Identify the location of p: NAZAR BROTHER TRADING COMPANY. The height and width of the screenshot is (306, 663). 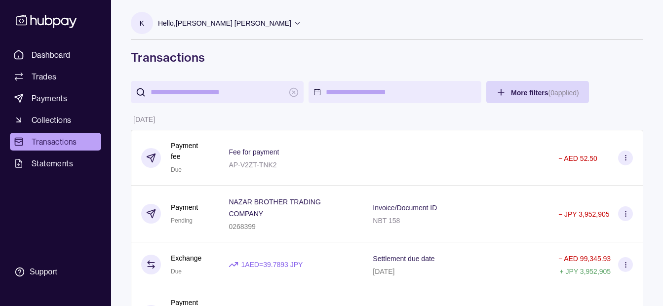
(274, 208).